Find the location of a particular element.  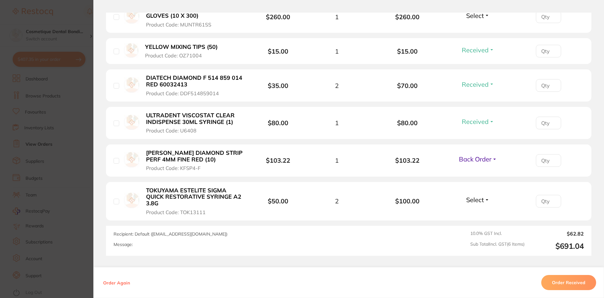

b: $50.00 is located at coordinates (278, 201).